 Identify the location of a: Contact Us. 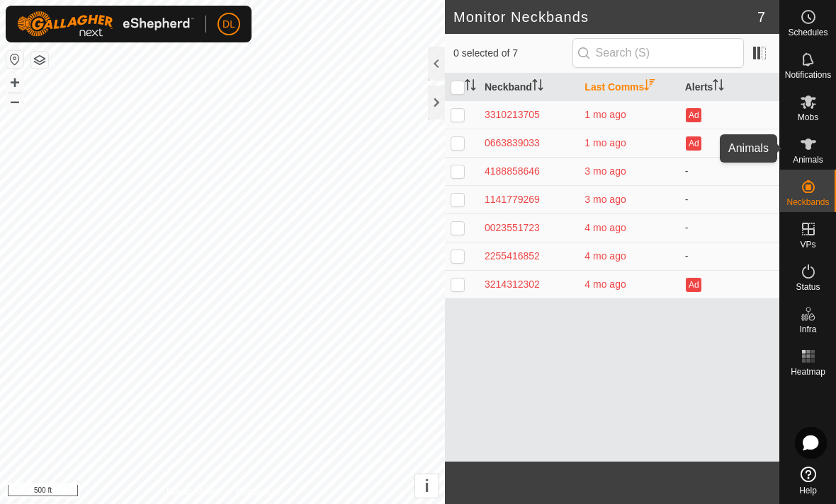
(257, 492).